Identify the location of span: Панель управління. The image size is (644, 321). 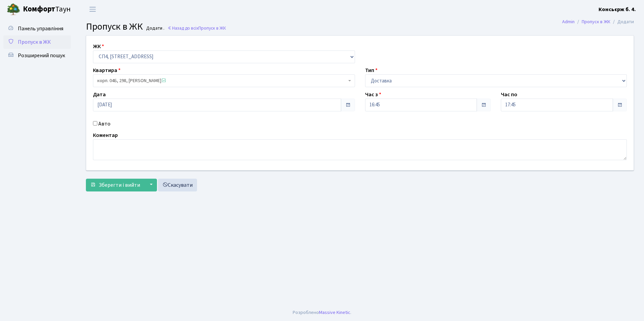
(41, 29).